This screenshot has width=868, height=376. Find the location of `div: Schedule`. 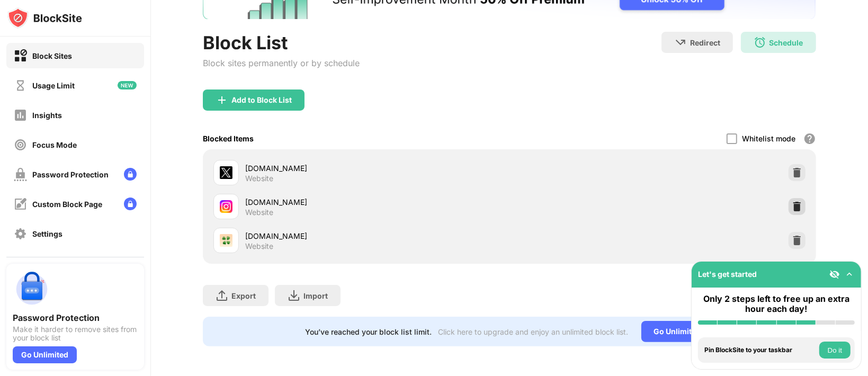

div: Schedule is located at coordinates (786, 43).